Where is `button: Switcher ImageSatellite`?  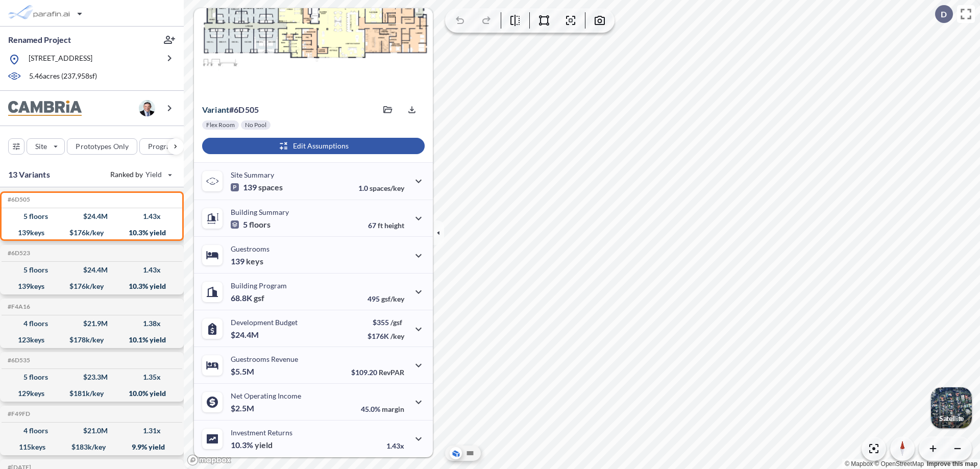
button: Switcher ImageSatellite is located at coordinates (952, 407).